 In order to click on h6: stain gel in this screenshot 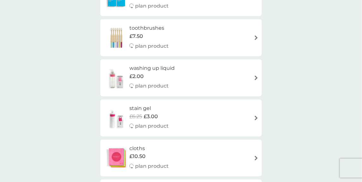, I will do `click(149, 109)`.